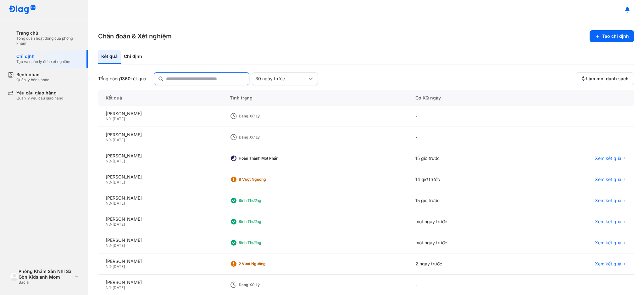  What do you see at coordinates (264, 264) in the screenshot?
I see `div: 2 Vượt ngưỡng` at bounding box center [264, 264].